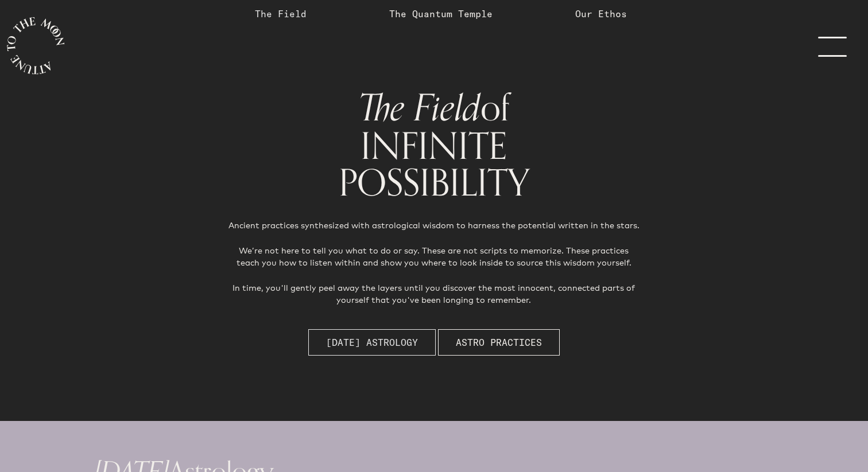  I want to click on a: Our Ethos, so click(601, 14).